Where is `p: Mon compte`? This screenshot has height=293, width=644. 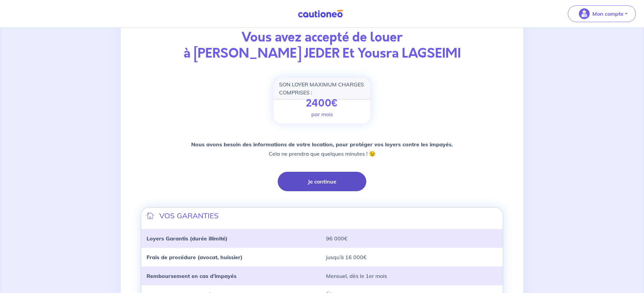
p: Mon compte is located at coordinates (608, 14).